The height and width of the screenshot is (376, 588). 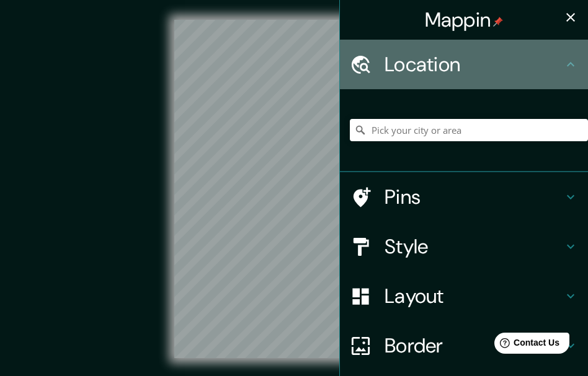 I want to click on h4: Style, so click(x=474, y=247).